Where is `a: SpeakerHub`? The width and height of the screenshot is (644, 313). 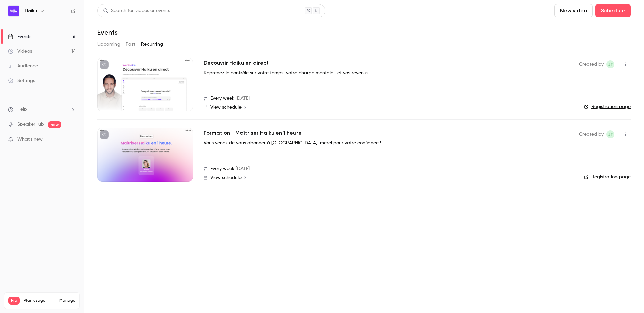
a: SpeakerHub is located at coordinates (31, 124).